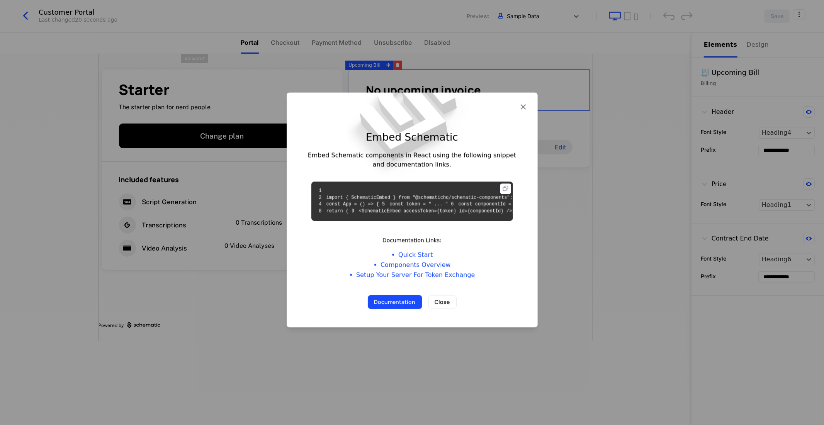 This screenshot has height=425, width=824. What do you see at coordinates (445, 201) in the screenshot?
I see `code: import { SchematicEmbed } from "@schematichq/schematic-components"; const App = () => { const tok...` at bounding box center [445, 201].